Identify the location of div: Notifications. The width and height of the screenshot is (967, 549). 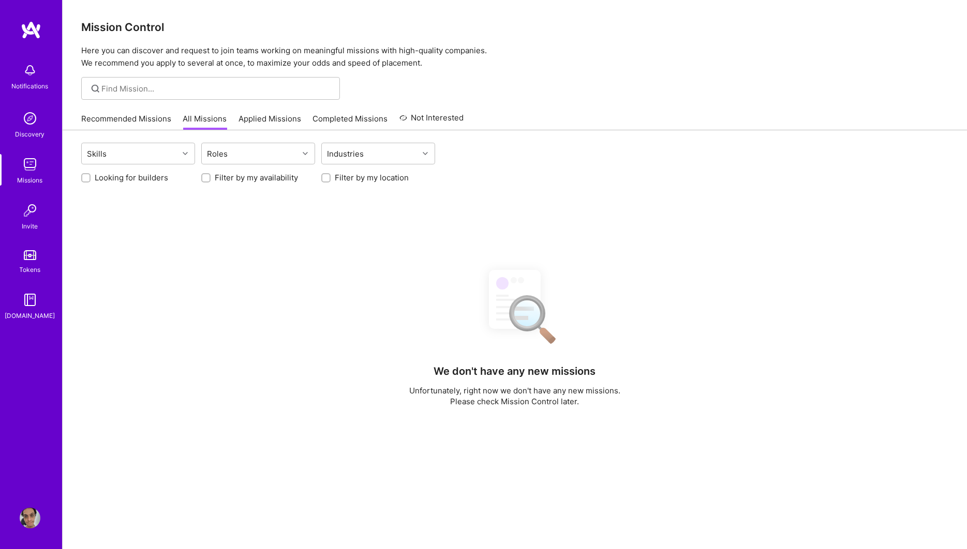
(30, 86).